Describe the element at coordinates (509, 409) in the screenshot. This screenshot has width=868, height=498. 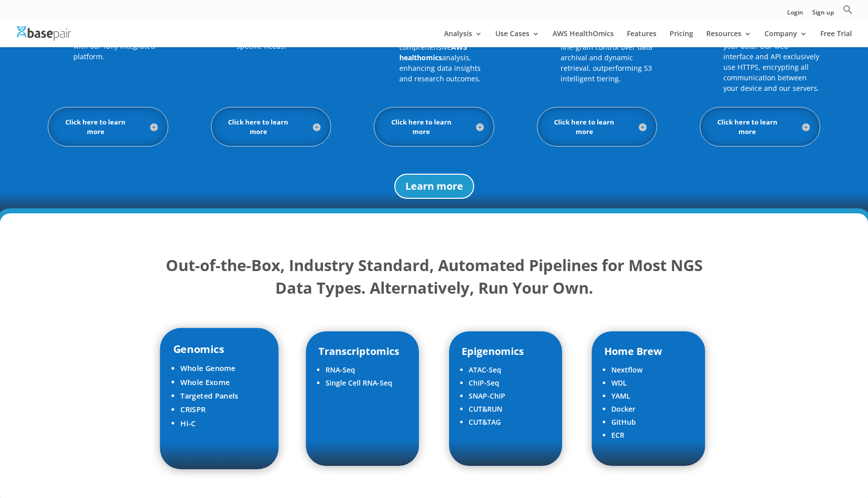
I see `li: CUT&RUN` at that location.